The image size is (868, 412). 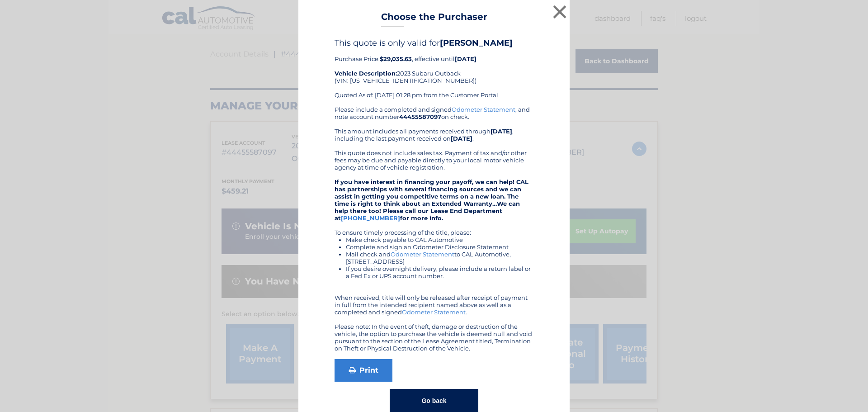 What do you see at coordinates (434, 229) in the screenshot?
I see `div: Please include a completed and signed , and note account number on check. This amount includes al...` at bounding box center [434, 229].